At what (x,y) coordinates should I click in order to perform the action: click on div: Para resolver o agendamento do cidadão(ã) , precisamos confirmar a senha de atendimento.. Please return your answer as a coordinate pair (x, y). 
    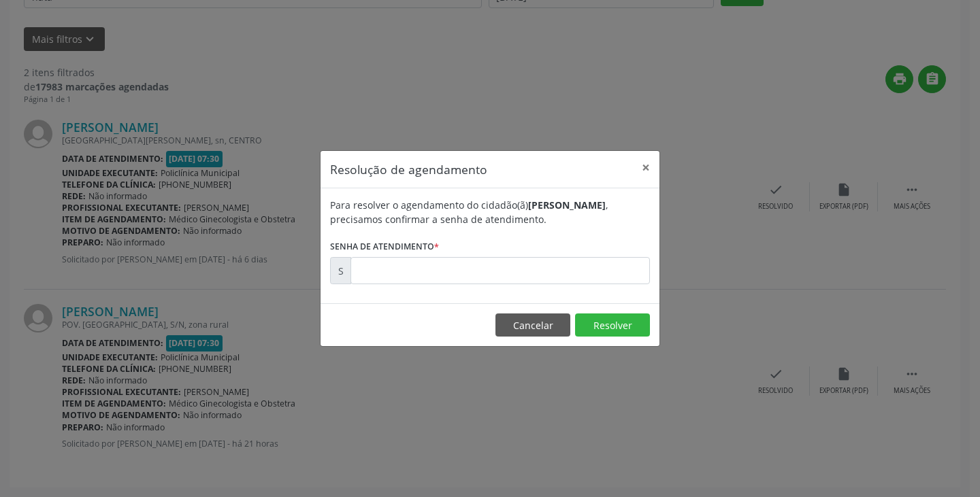
    Looking at the image, I should click on (490, 212).